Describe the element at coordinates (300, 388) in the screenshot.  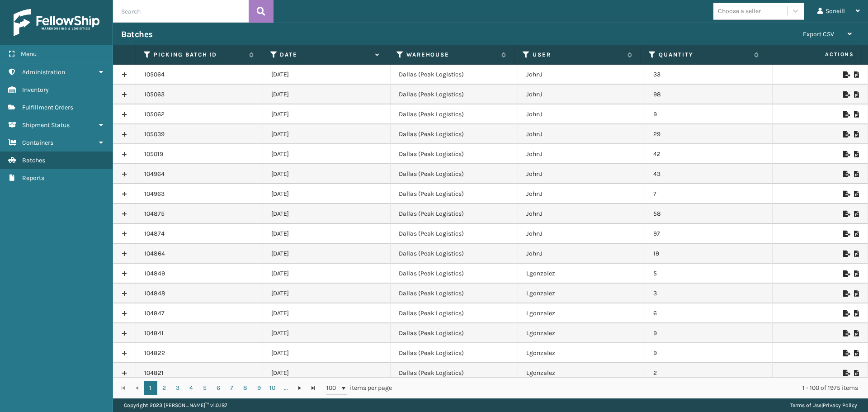
I see `a: Go to the next page` at that location.